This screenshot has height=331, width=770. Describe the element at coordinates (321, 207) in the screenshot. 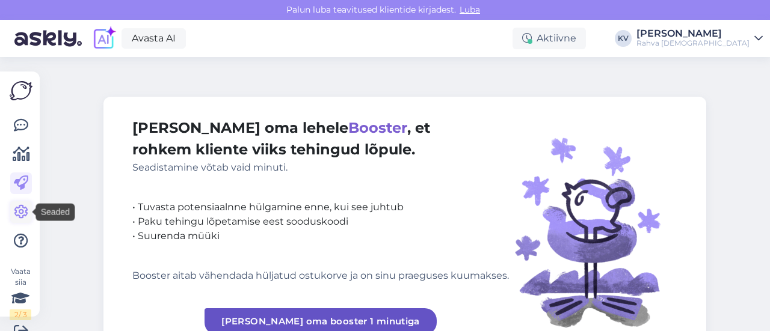

I see `div: • Tuvasta potensiaalnne hülgamine enne, kui see juhtub` at that location.